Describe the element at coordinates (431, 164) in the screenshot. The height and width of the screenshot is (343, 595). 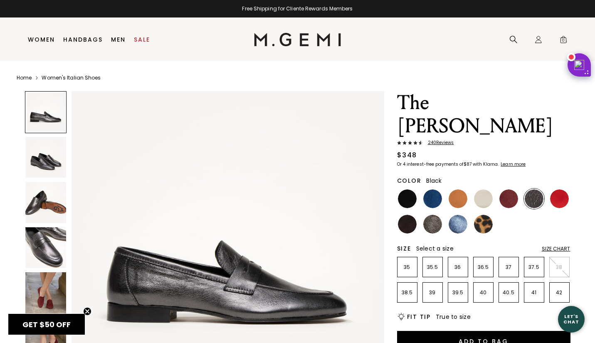
I see `klarna-placement-style-body: Or 4 interest-free payments of` at that location.